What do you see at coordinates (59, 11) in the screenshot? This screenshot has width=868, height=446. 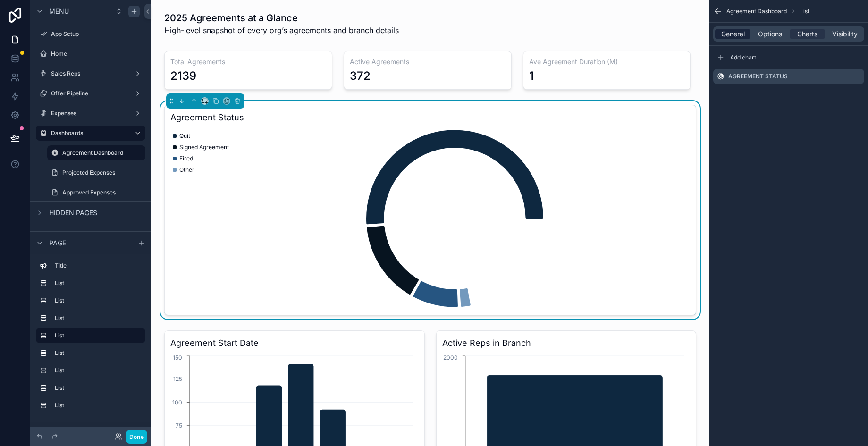 I see `span: Menu` at bounding box center [59, 11].